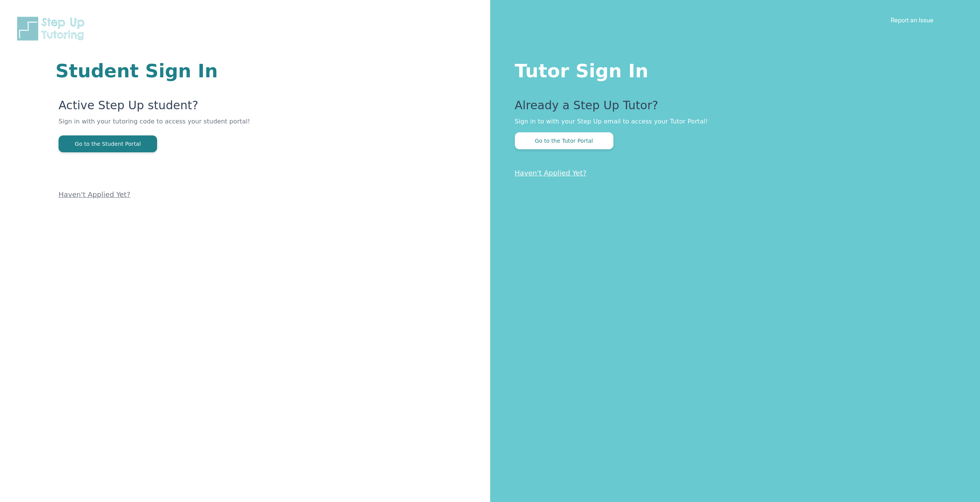 The image size is (980, 502). I want to click on p: Sign in to with your Step Up email to access your Tutor Portal!, so click(732, 122).